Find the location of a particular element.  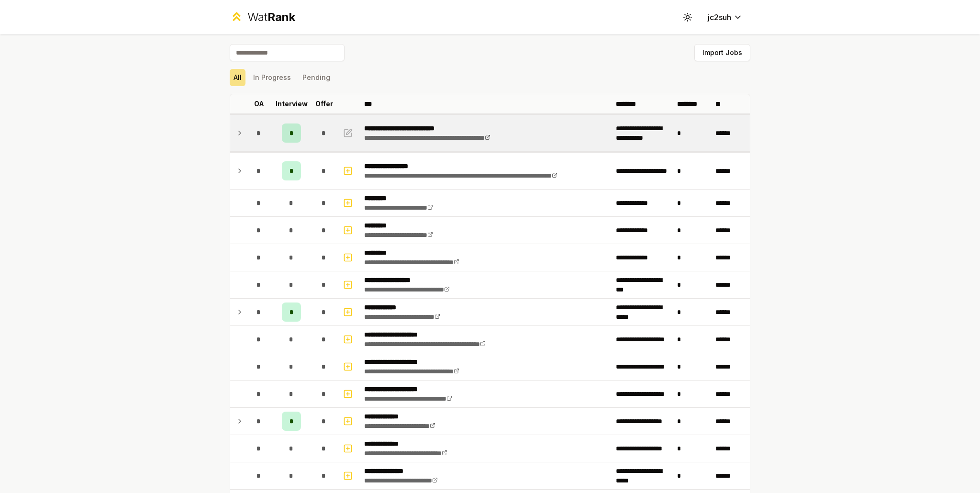

a: WatRank is located at coordinates (262, 18).